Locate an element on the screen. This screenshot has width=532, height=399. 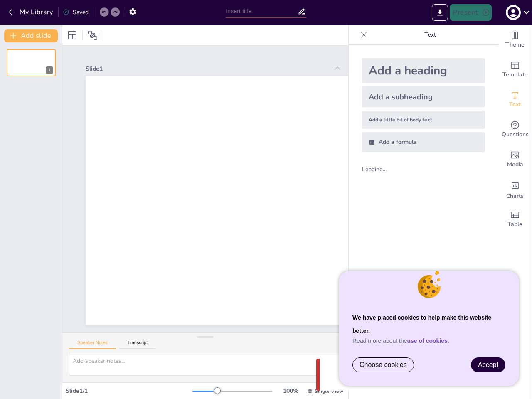
span: Accept is located at coordinates (488, 364).